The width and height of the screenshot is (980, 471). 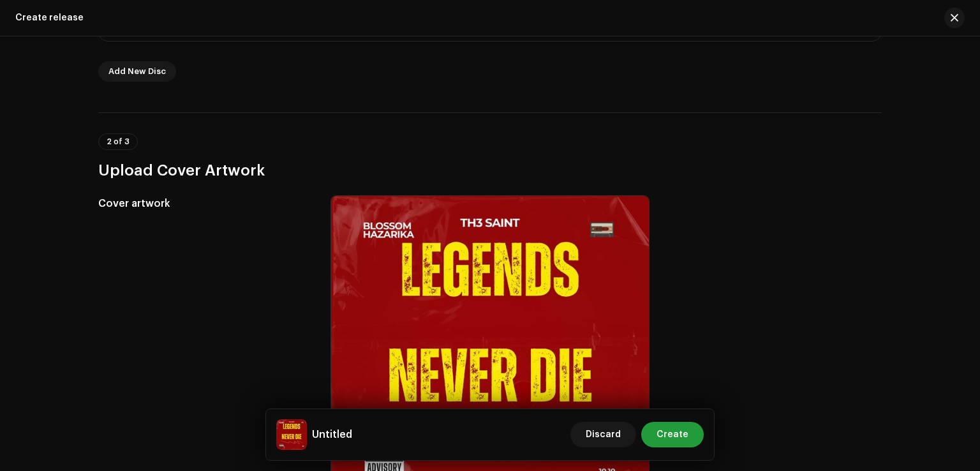 What do you see at coordinates (490, 170) in the screenshot?
I see `h3: Upload Cover Artwork` at bounding box center [490, 170].